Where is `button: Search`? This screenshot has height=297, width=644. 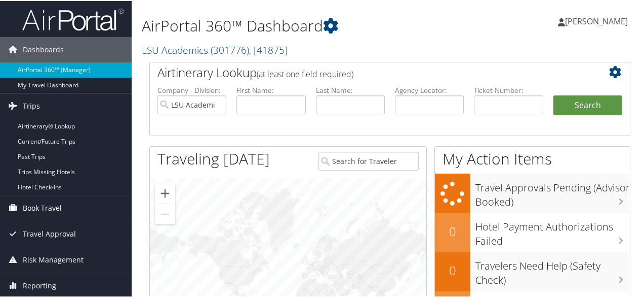 button: Search is located at coordinates (588, 104).